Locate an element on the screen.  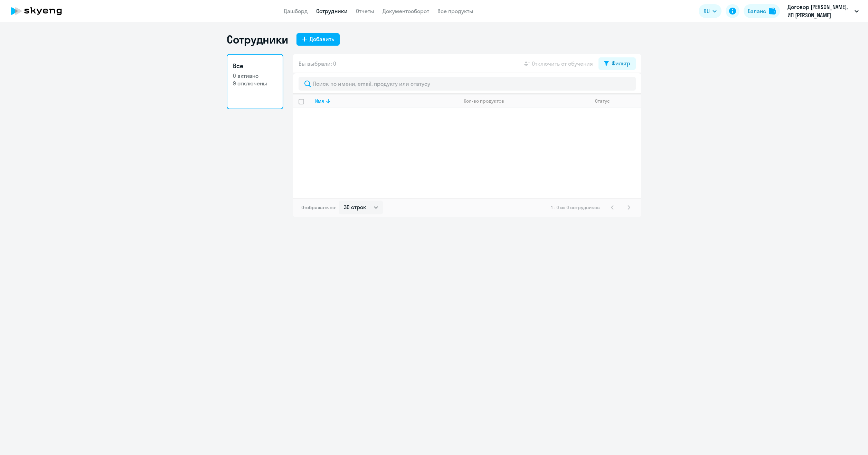
a: Сотрудники is located at coordinates (332, 11).